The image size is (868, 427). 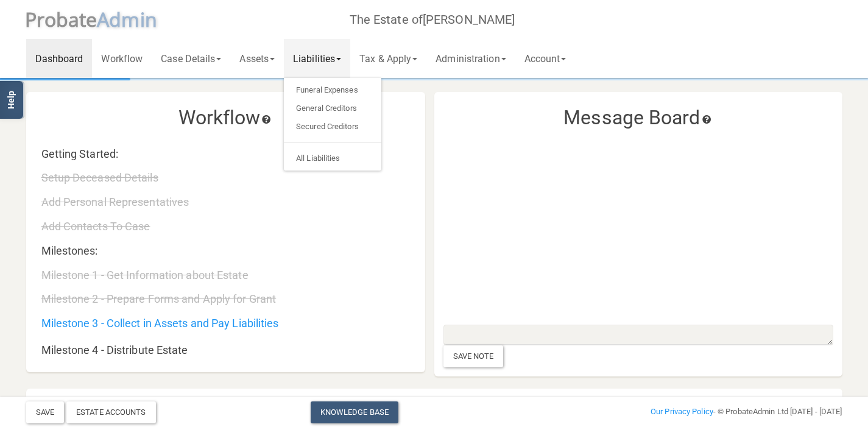 What do you see at coordinates (388, 59) in the screenshot?
I see `a: Tax & Apply` at bounding box center [388, 59].